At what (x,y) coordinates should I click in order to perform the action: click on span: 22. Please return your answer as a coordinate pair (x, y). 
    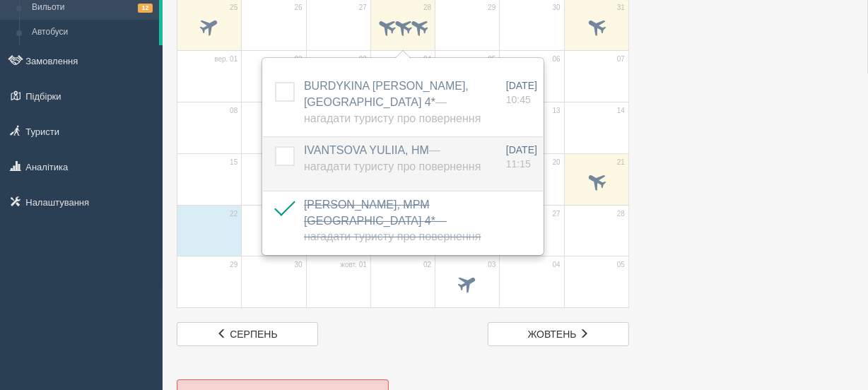
    Looking at the image, I should click on (233, 214).